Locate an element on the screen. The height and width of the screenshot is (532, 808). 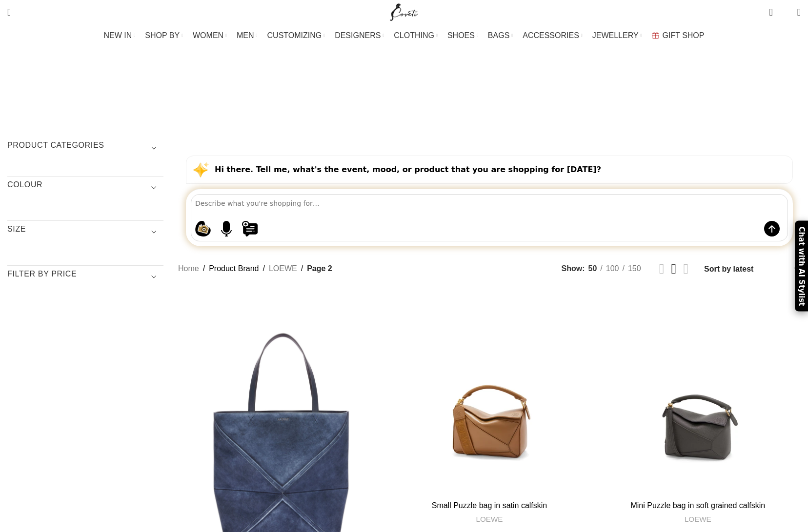
a: Search is located at coordinates (9, 12).